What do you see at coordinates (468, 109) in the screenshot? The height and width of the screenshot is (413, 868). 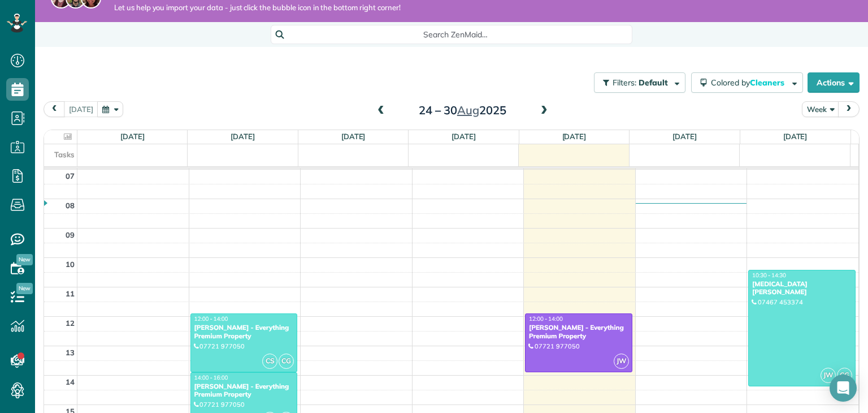 I see `span: Aug` at bounding box center [468, 109].